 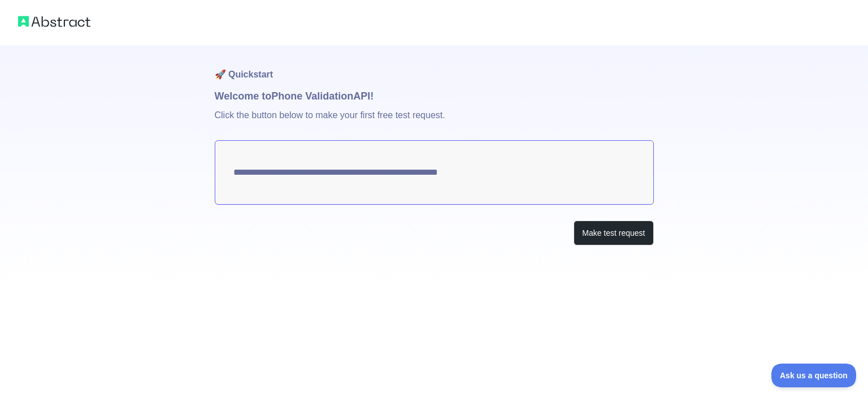 What do you see at coordinates (434, 122) in the screenshot?
I see `p: Click the button below to make your first free test request.` at bounding box center [434, 122].